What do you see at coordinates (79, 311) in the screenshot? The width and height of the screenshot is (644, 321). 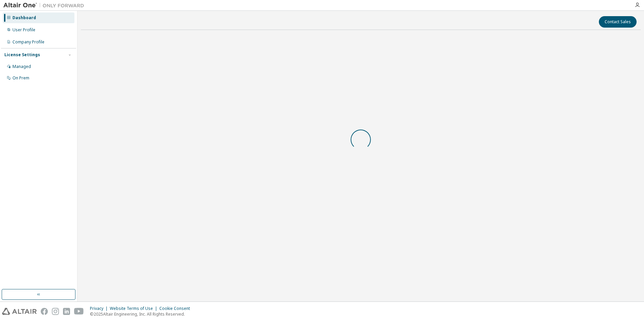 I see `img: youtube.svg` at bounding box center [79, 311].